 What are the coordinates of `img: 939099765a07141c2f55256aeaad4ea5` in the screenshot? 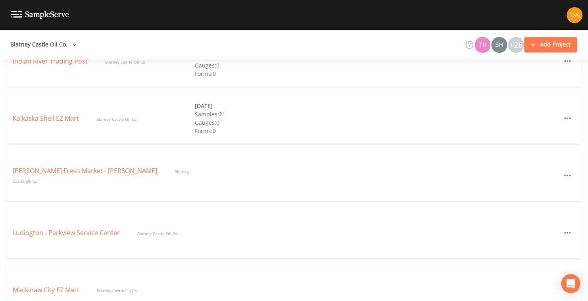 It's located at (483, 45).